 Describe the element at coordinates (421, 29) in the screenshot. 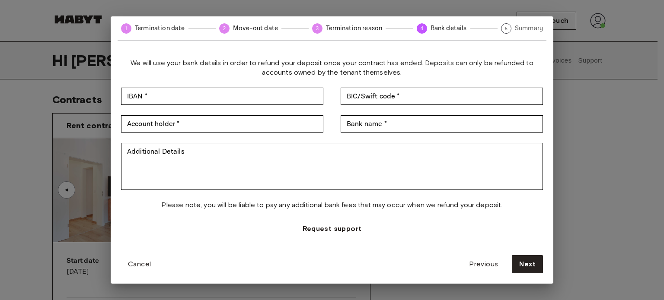

I see `text: 4` at that location.